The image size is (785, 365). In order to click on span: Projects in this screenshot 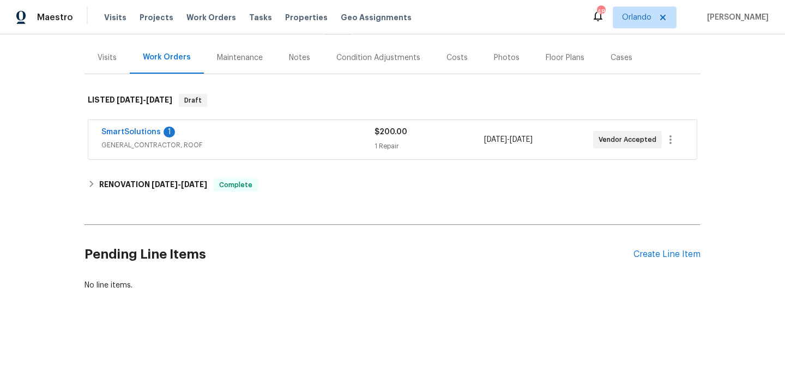, I will do `click(156, 17)`.